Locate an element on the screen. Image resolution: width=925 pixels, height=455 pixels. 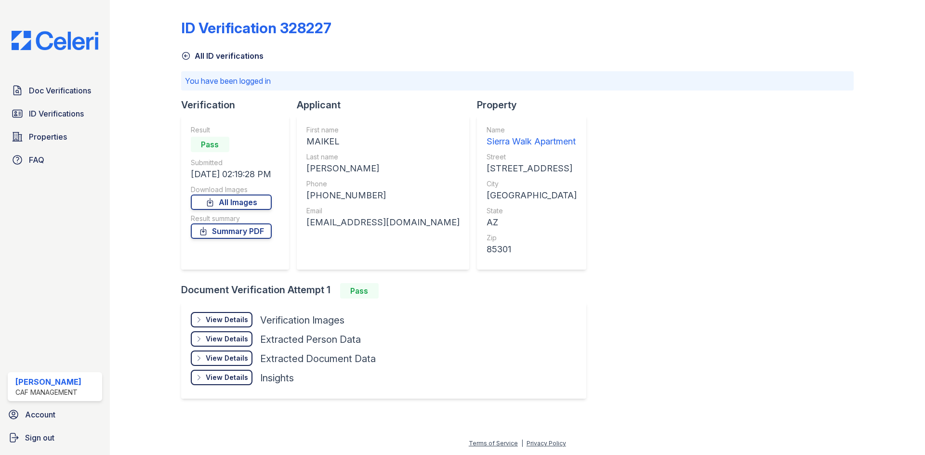
div: CAF Management is located at coordinates (48, 393).